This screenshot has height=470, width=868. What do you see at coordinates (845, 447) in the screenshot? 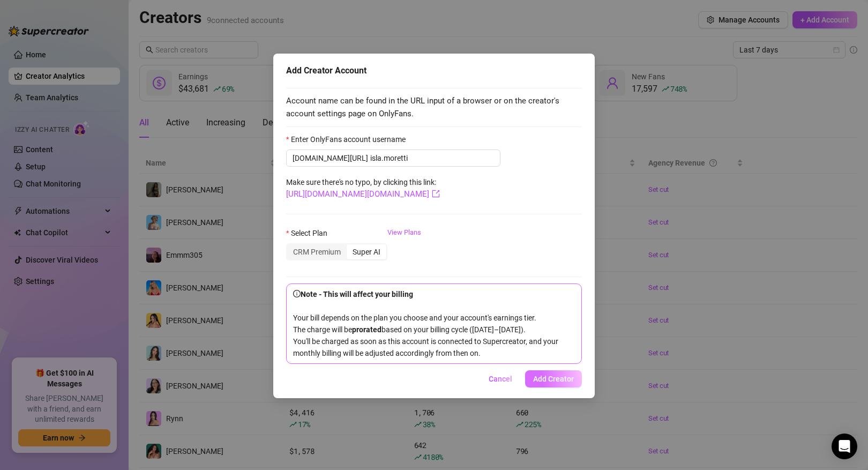
I see `div: Open Intercom Messenger` at bounding box center [845, 447].